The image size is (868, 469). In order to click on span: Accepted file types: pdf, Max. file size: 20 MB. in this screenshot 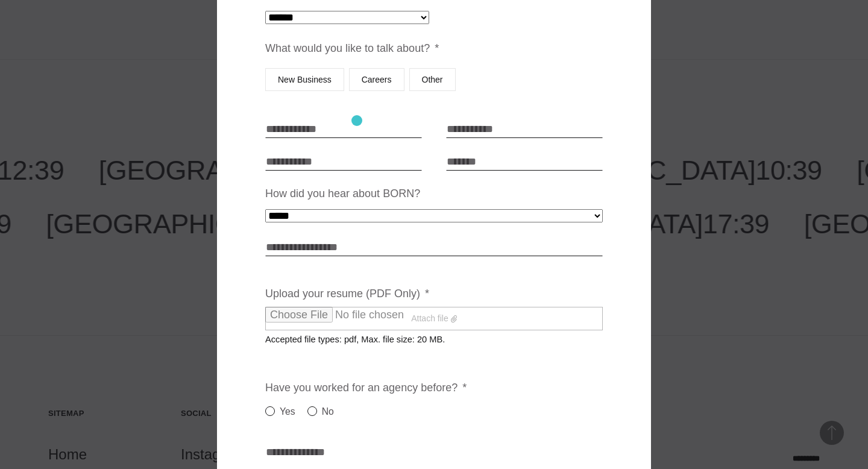, I will do `click(360, 335)`.